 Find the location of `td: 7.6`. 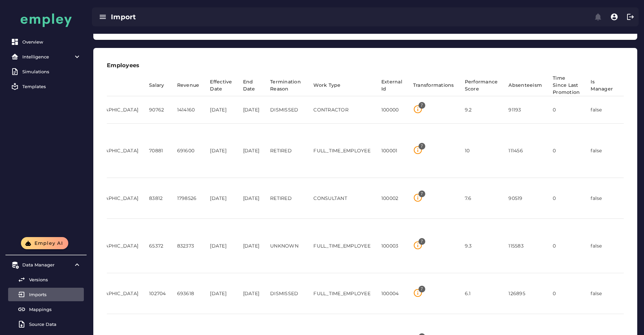

td: 7.6 is located at coordinates (481, 198).